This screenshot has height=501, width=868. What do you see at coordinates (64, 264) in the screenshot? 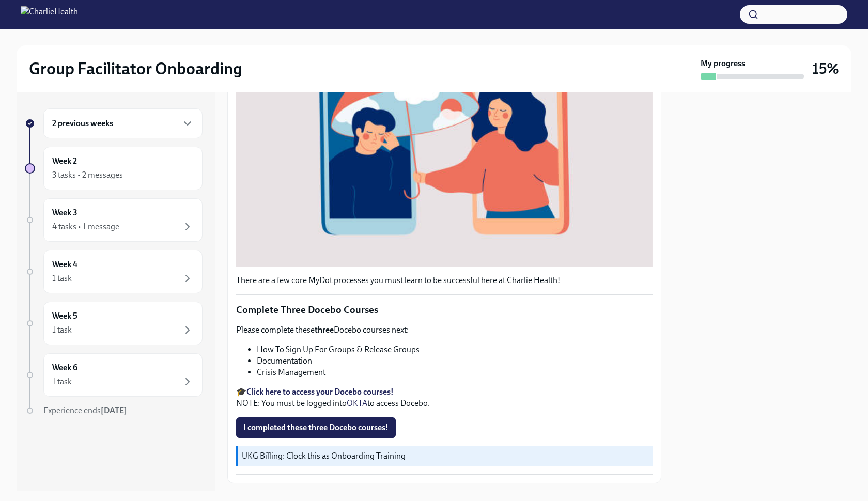
I see `h6: Week 4` at bounding box center [64, 264].